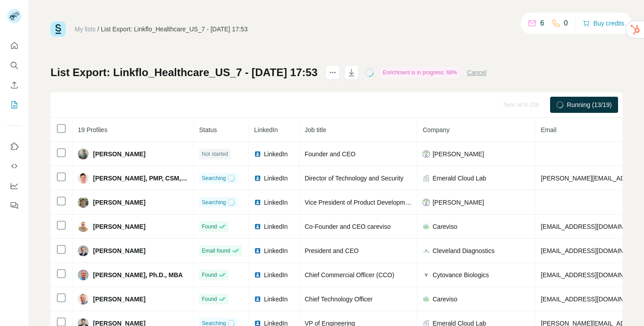  What do you see at coordinates (354, 178) in the screenshot?
I see `span: Director of Technology and Security` at bounding box center [354, 178].